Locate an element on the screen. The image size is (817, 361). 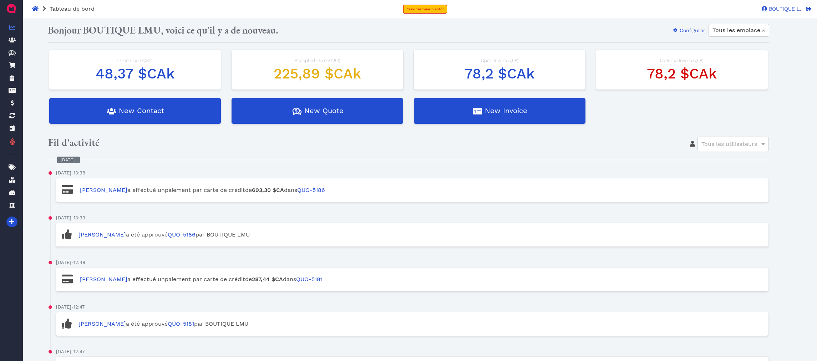
span: 48370.65952146053 is located at coordinates (135, 74).